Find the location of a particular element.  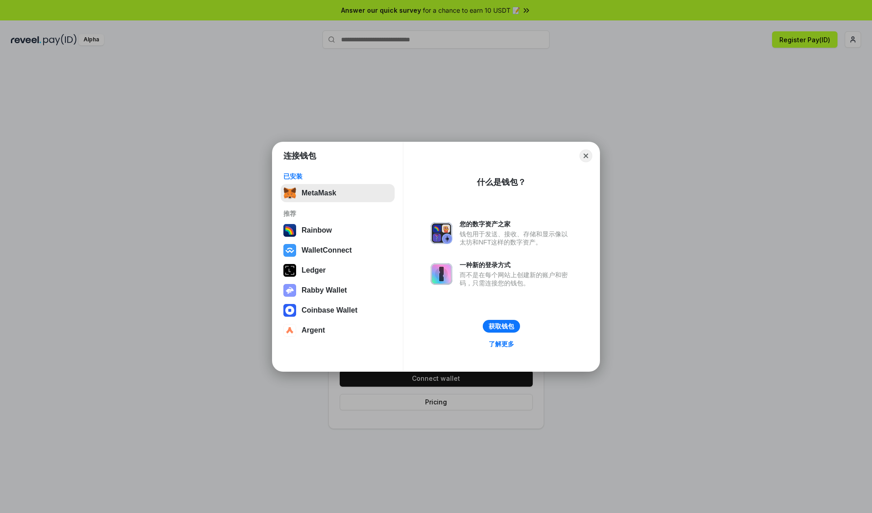

button: WalletConnect is located at coordinates (337, 250).